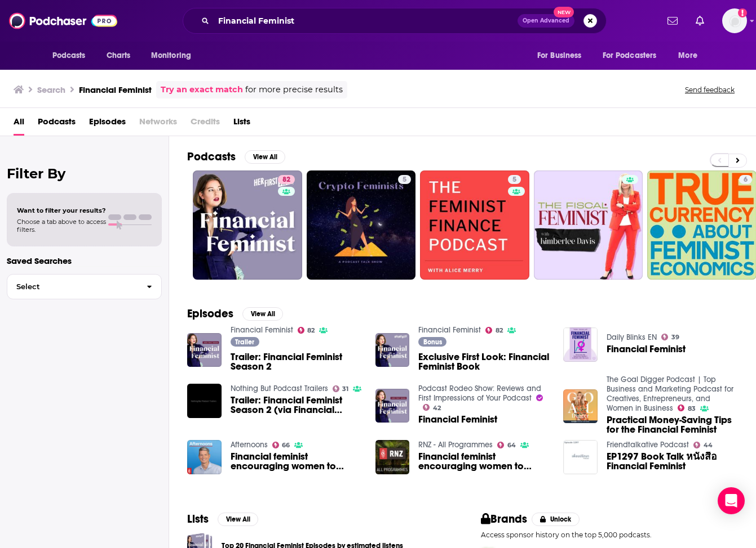  I want to click on span: Choose a tab above to access filters., so click(61, 226).